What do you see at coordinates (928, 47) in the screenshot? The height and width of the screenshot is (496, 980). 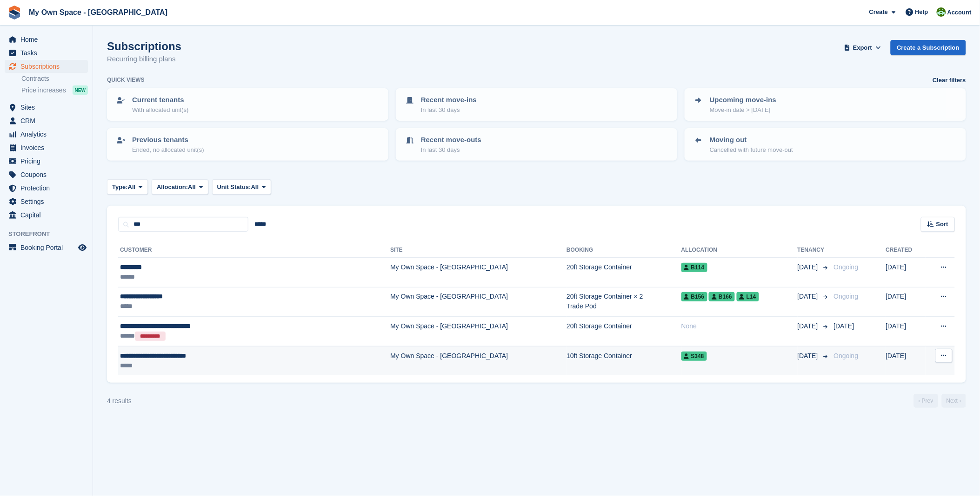 I see `a: Create a Subscription` at bounding box center [928, 47].